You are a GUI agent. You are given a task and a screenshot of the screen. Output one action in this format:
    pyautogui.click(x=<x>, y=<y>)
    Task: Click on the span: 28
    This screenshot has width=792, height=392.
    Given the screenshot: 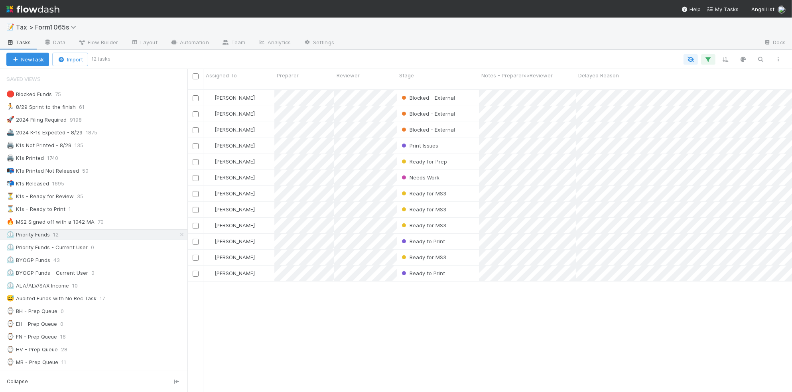 What is the action you would take?
    pyautogui.click(x=68, y=349)
    